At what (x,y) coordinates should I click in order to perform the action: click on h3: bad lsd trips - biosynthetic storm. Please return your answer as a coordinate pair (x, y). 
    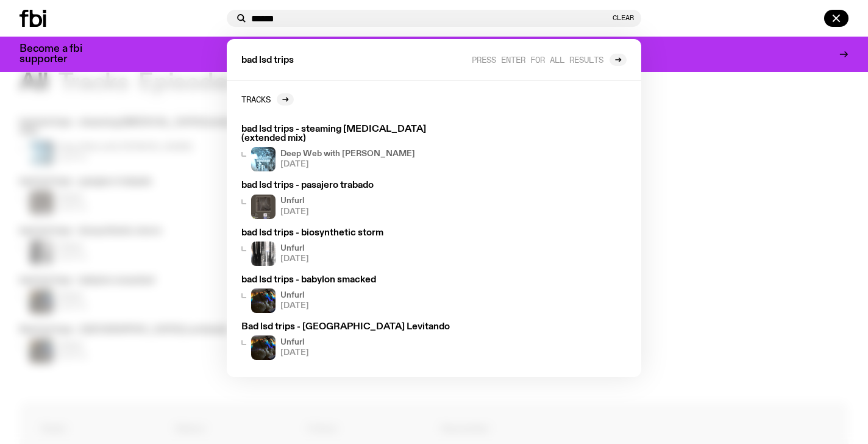
    Looking at the image, I should click on (354, 233).